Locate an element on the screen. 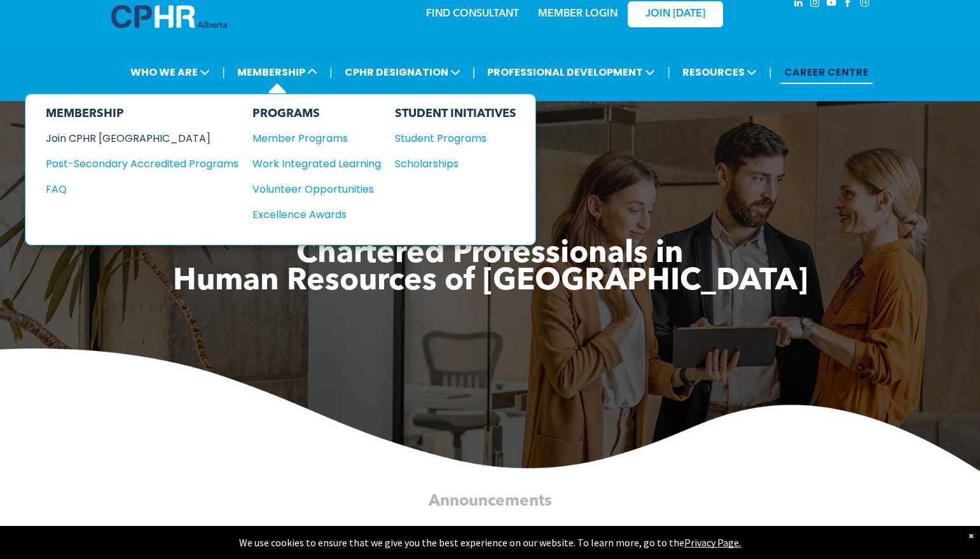 This screenshot has height=559, width=980. a: FAQ is located at coordinates (142, 189).